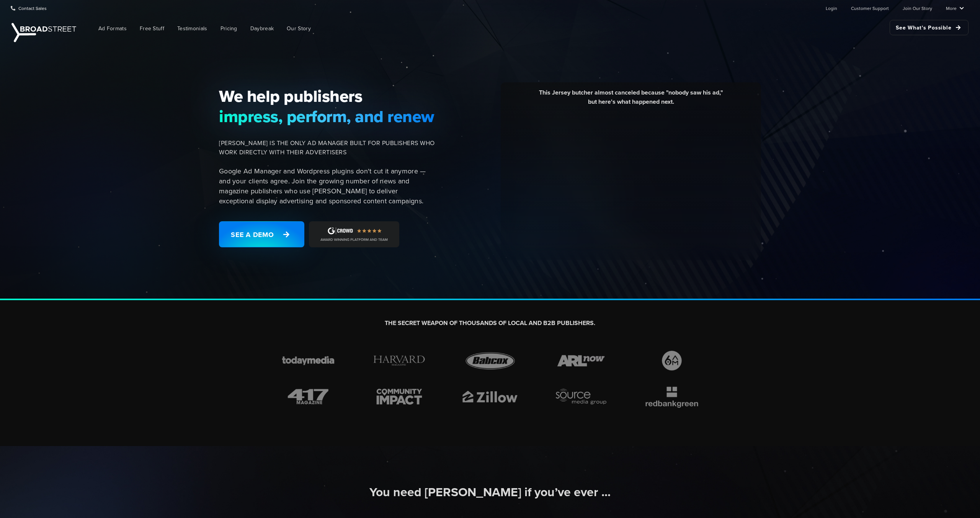 The width and height of the screenshot is (980, 518). Describe the element at coordinates (152, 29) in the screenshot. I see `span: Free Stuff` at that location.